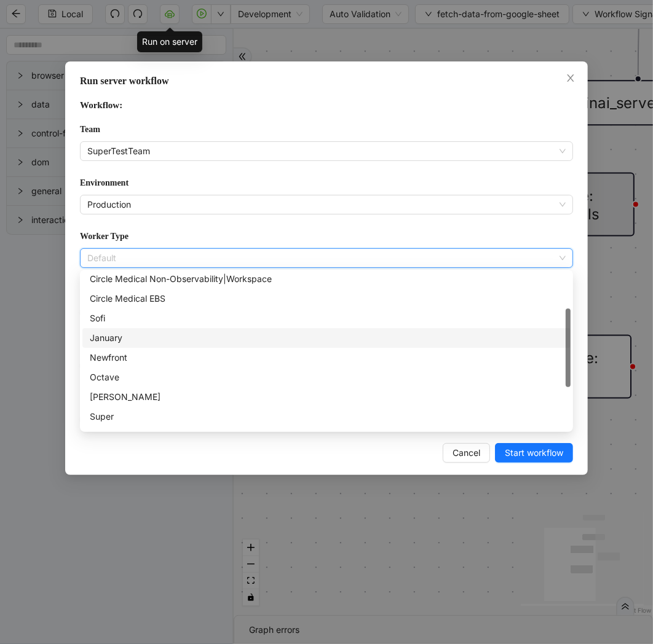 The image size is (653, 644). I want to click on span: Start workflow, so click(534, 453).